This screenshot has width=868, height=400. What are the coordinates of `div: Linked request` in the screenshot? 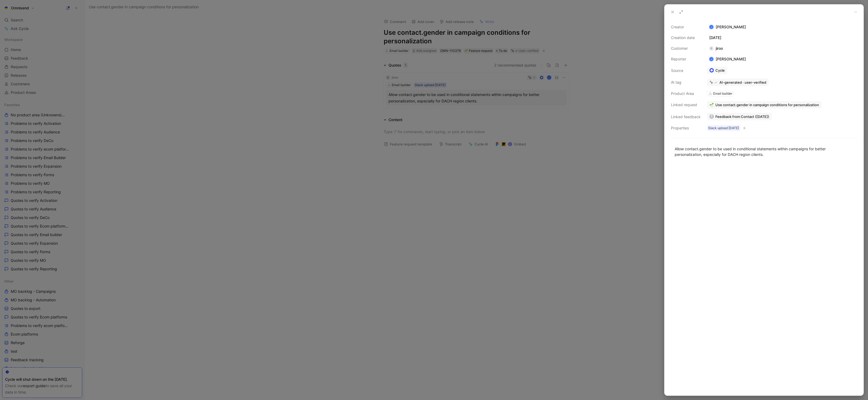 It's located at (686, 105).